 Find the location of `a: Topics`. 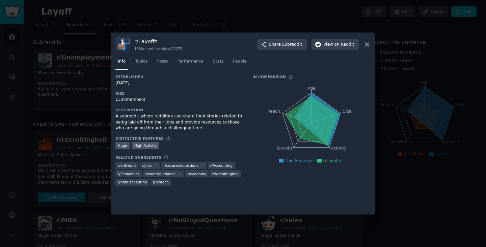

a: Topics is located at coordinates (141, 63).